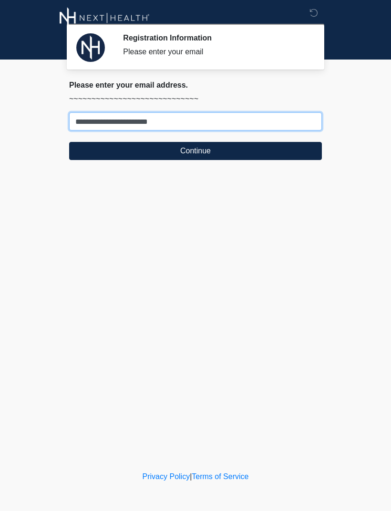 The image size is (391, 511). What do you see at coordinates (195, 85) in the screenshot?
I see `h2: Please enter your email address.` at bounding box center [195, 85].